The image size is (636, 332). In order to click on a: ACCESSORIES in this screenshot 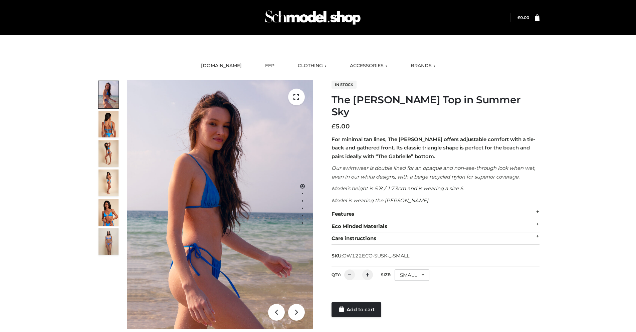, I will do `click(369, 66)`.